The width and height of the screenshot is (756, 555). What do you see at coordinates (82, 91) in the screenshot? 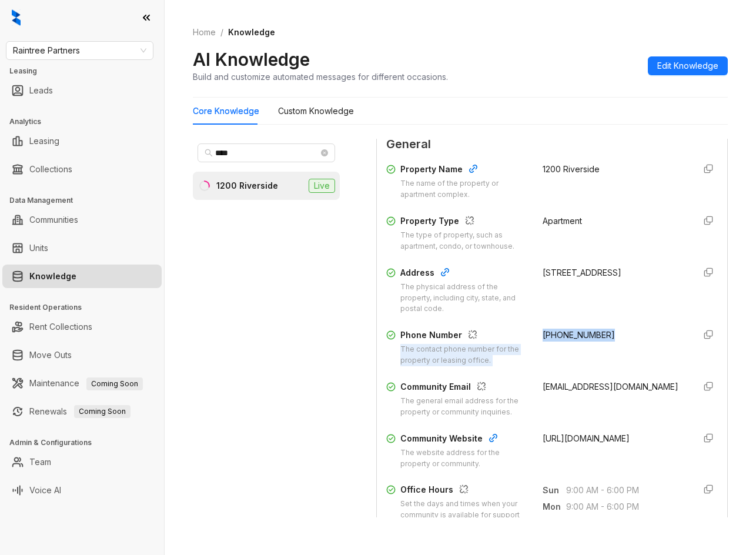
I see `li: Leads` at bounding box center [82, 91].